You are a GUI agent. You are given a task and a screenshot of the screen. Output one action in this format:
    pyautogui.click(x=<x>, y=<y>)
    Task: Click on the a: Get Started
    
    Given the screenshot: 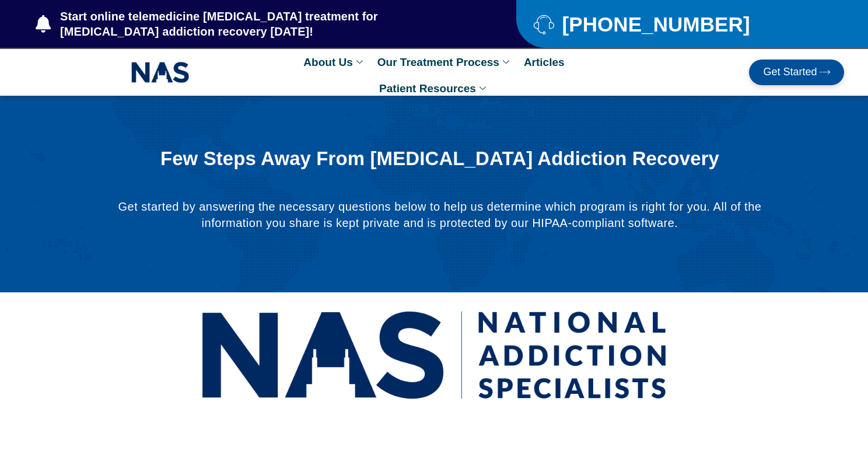 What is the action you would take?
    pyautogui.click(x=796, y=73)
    